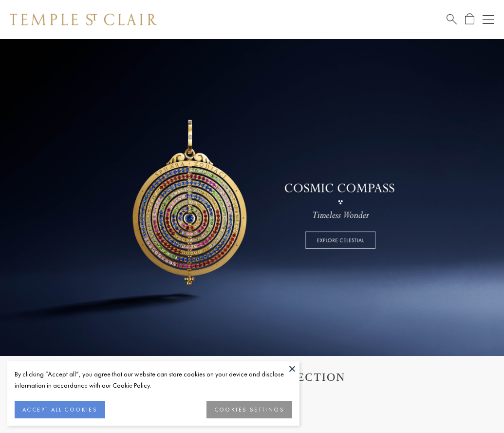  What do you see at coordinates (470, 19) in the screenshot?
I see `a: Open Shopping Bag` at bounding box center [470, 19].